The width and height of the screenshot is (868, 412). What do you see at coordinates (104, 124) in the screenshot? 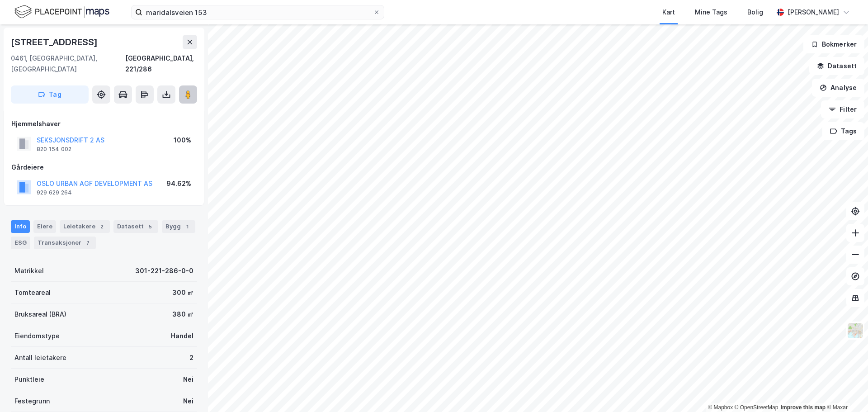
I see `div: Hjemmelshaver` at bounding box center [104, 124].